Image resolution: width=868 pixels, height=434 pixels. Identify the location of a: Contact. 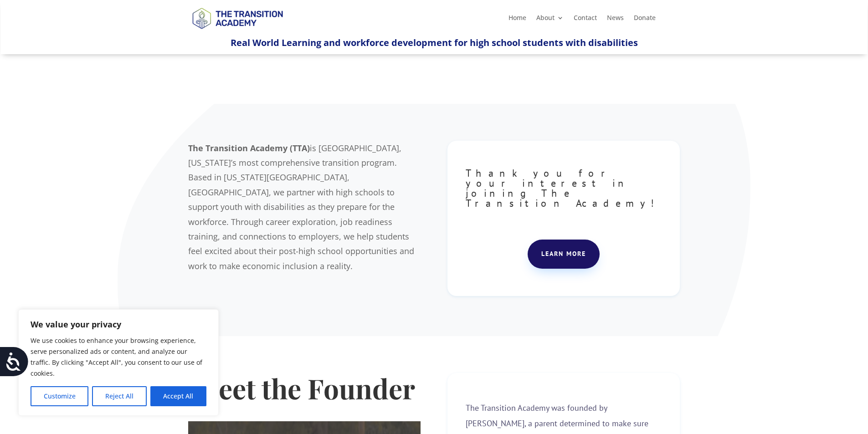
(585, 20).